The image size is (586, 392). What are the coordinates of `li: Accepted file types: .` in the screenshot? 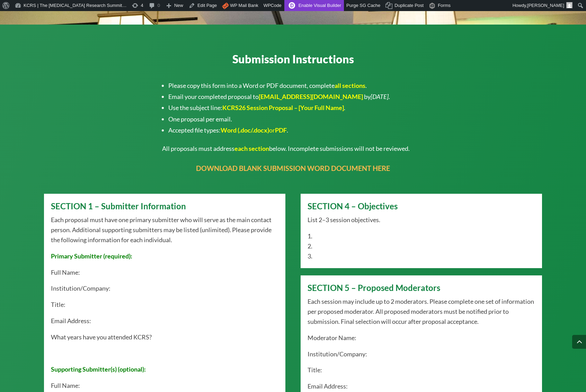 It's located at (296, 130).